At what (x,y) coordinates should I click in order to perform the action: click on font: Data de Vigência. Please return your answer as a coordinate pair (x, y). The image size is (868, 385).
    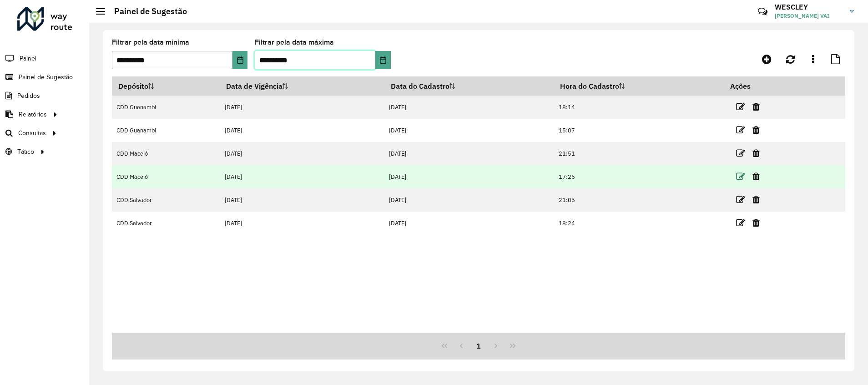
    Looking at the image, I should click on (254, 86).